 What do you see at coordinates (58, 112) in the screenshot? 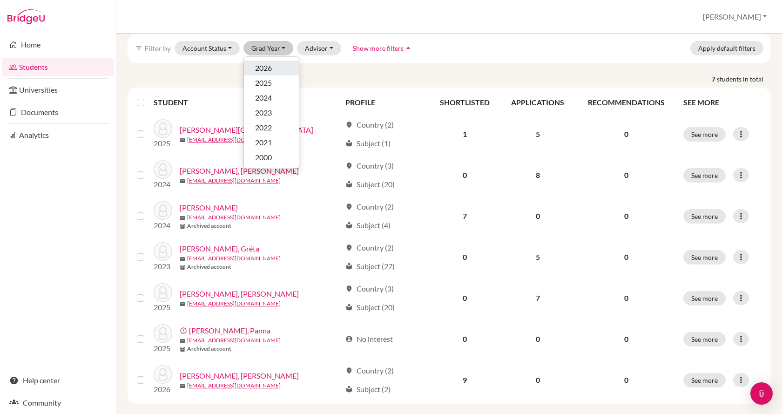
I see `a: Documents` at bounding box center [58, 112].